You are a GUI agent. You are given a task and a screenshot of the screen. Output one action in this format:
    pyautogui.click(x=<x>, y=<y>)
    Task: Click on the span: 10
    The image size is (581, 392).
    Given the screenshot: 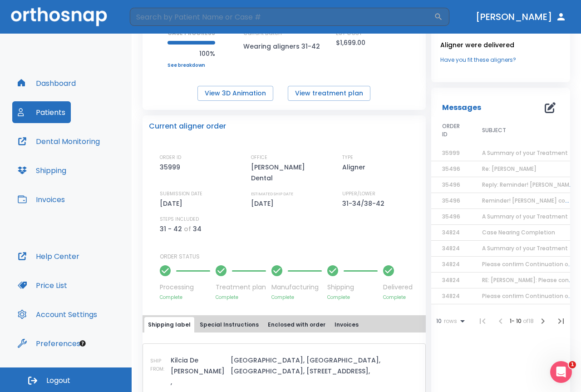 What is the action you would take?
    pyautogui.click(x=439, y=321)
    